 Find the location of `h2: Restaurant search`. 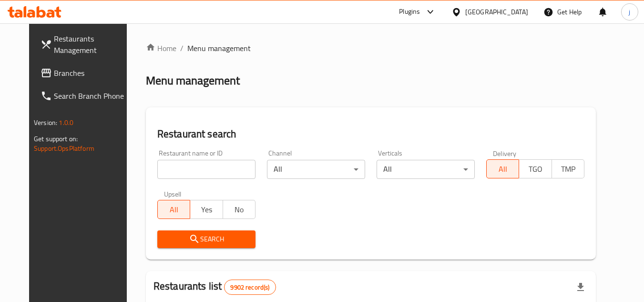

h2: Restaurant search is located at coordinates (371, 134).